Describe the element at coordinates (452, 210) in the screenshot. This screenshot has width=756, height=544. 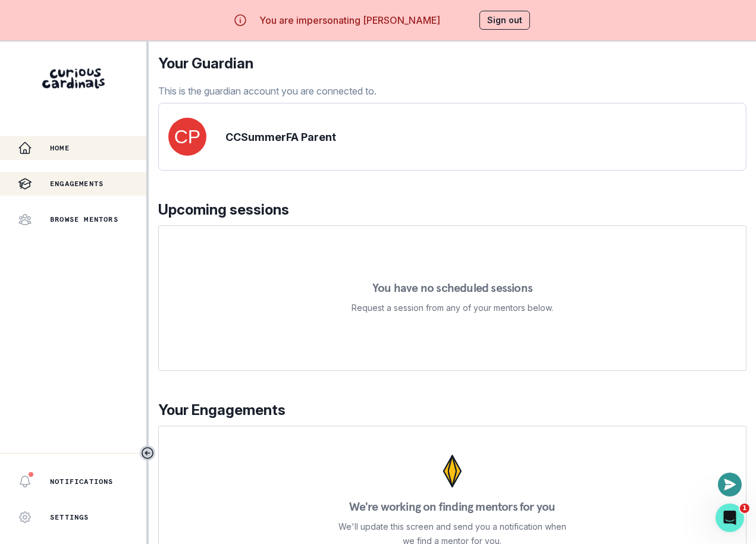
I see `p: Upcoming sessions` at that location.